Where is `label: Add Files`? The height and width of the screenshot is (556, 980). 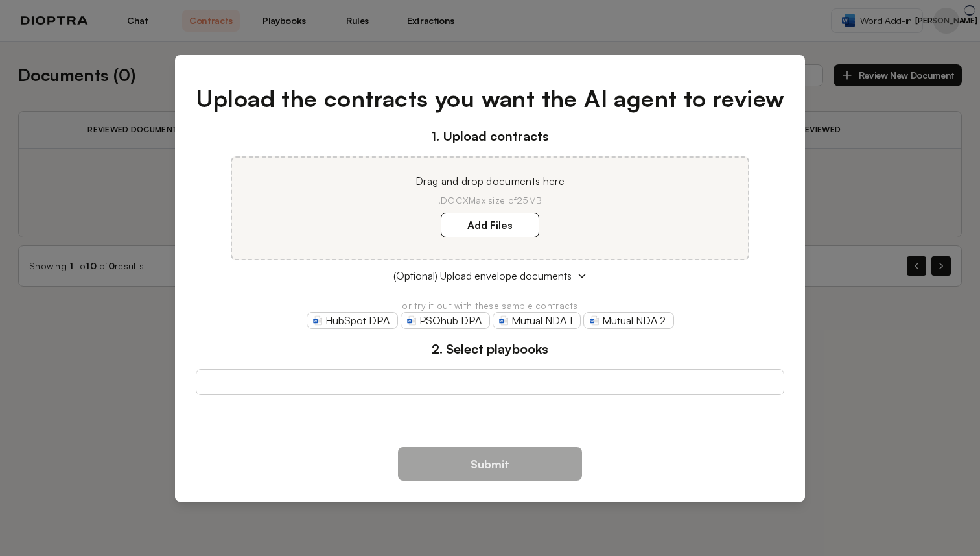
label: Add Files is located at coordinates (490, 225).